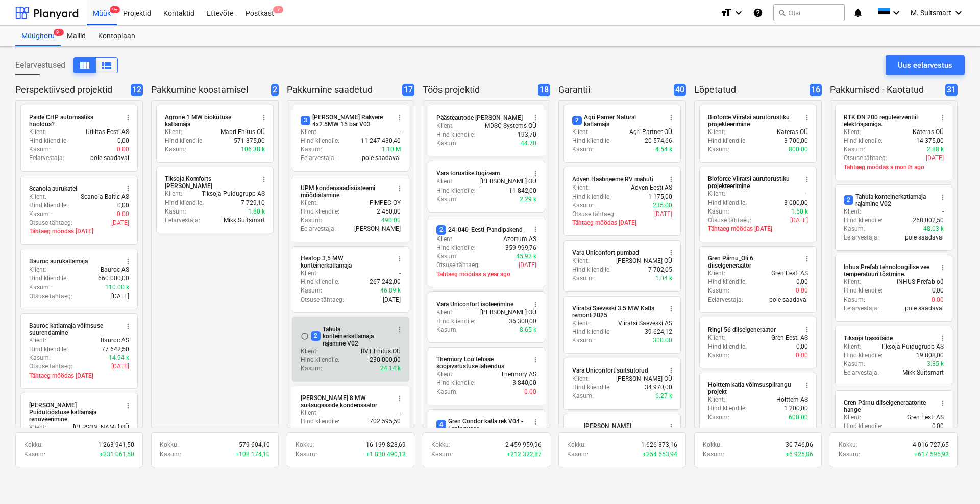 This screenshot has width=980, height=504. Describe the element at coordinates (316, 336) in the screenshot. I see `span: 2` at that location.